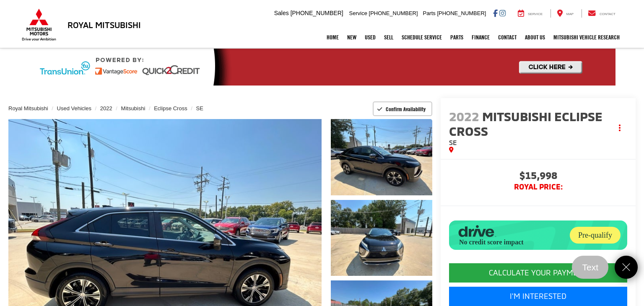 The height and width of the screenshot is (306, 644). I want to click on img: Quick2Credit, so click(322, 67).